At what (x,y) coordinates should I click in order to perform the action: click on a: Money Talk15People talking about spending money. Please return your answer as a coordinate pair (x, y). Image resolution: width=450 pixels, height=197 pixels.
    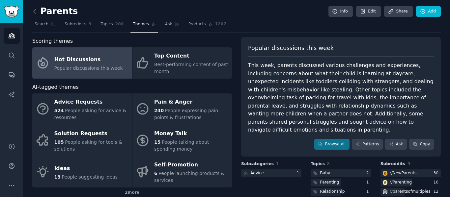
    Looking at the image, I should click on (182, 141).